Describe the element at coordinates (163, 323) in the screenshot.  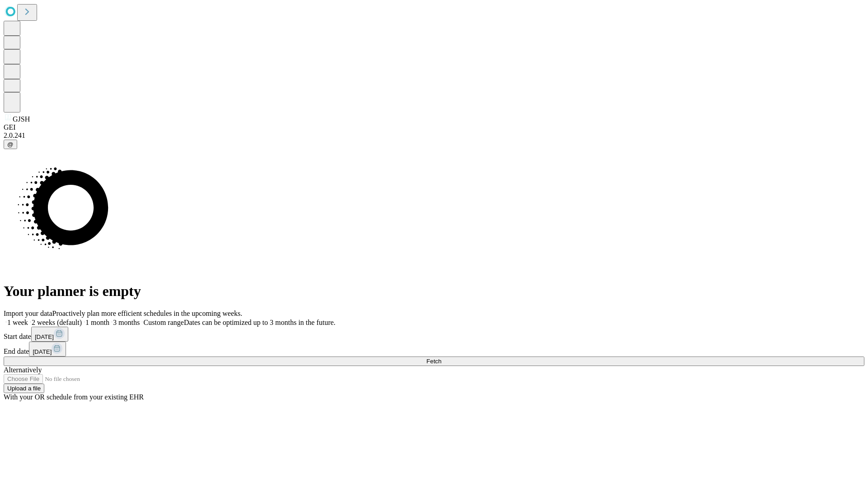
I see `span: Custom range` at that location.